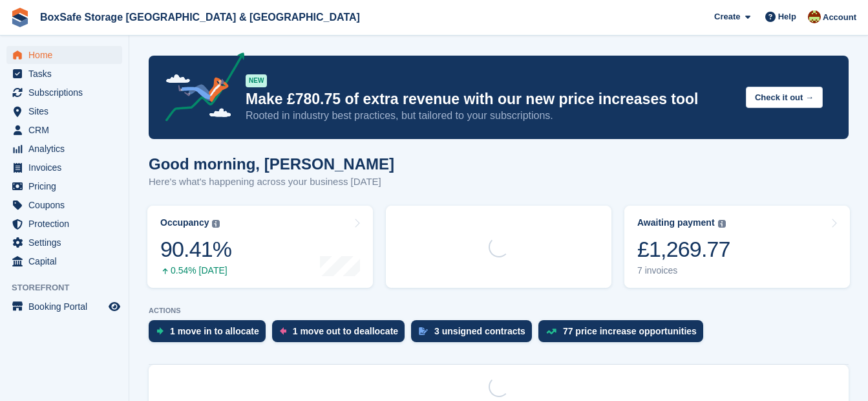 The height and width of the screenshot is (401, 868). Describe the element at coordinates (200, 89) in the screenshot. I see `img: price-adjustments-announcement-icon-8257ccfd72463d97f412b2fc003d46551f7dbcb40ab6d574587a9cd5c0d94...` at that location.